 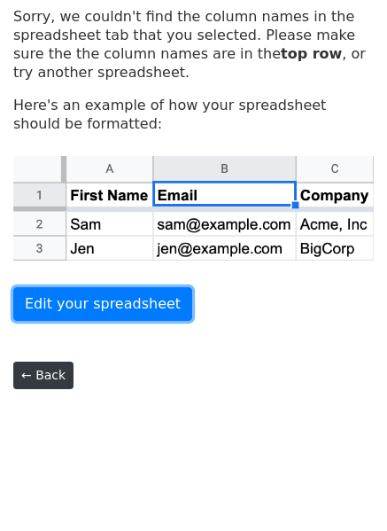 What do you see at coordinates (43, 375) in the screenshot?
I see `a: ← Back` at bounding box center [43, 375].